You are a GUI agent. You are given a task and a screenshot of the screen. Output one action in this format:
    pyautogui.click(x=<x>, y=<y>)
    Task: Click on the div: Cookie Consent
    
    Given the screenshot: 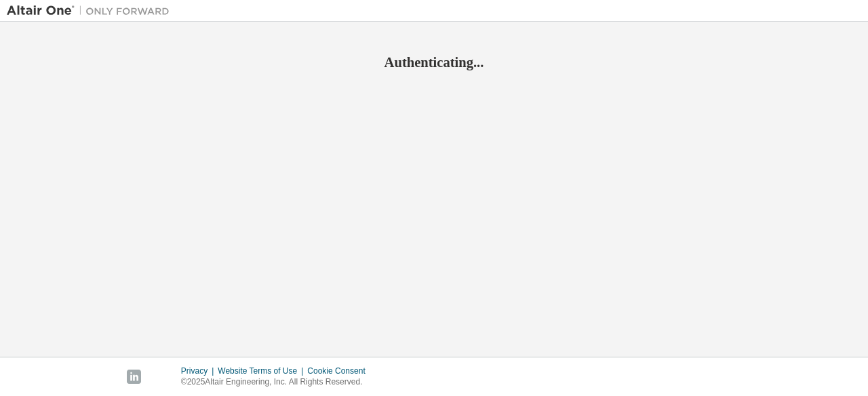 What is the action you would take?
    pyautogui.click(x=339, y=371)
    